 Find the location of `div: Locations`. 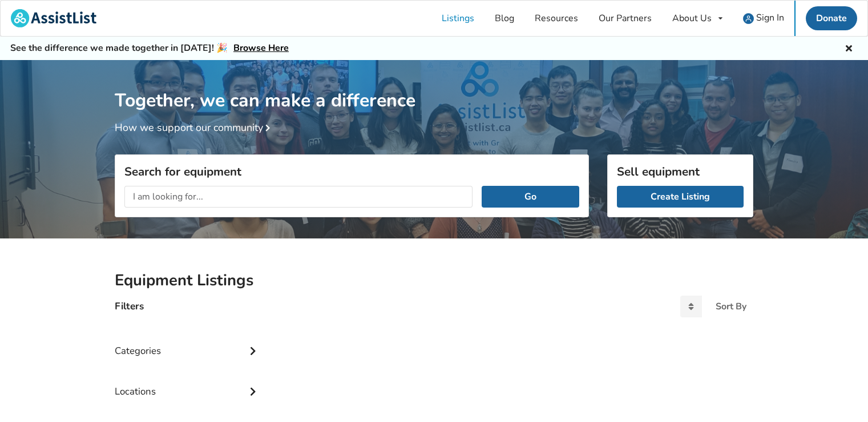

div: Locations is located at coordinates (188, 382).